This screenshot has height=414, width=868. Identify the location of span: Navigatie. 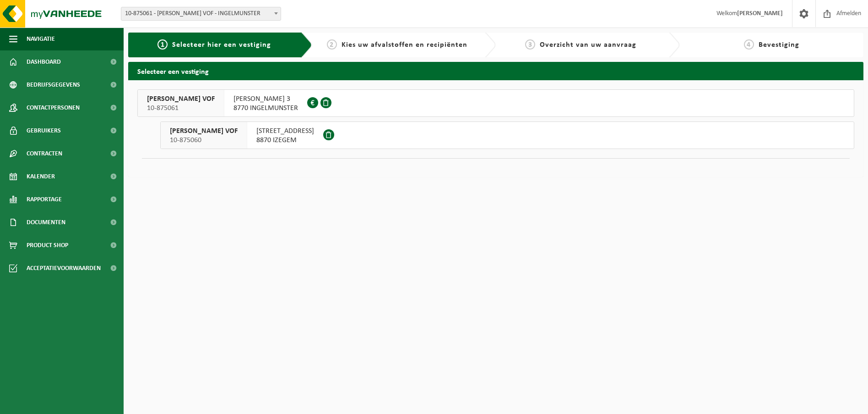
(41, 39).